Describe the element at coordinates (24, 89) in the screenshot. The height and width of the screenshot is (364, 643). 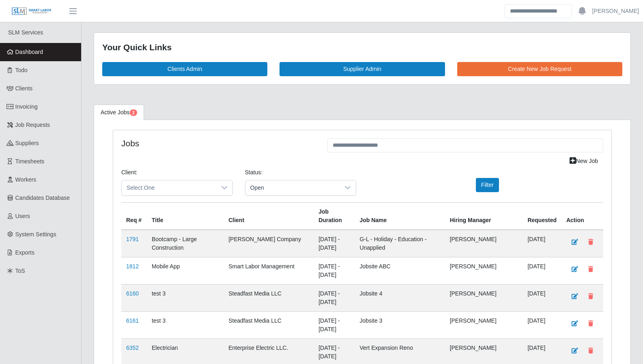
I see `span: Clients` at that location.